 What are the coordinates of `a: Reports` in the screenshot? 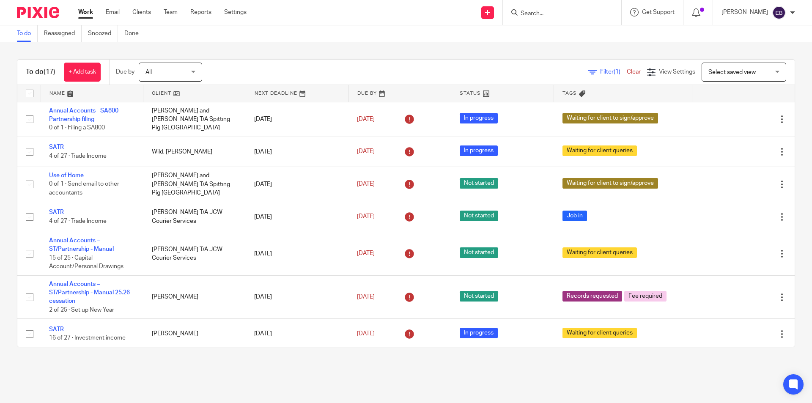 It's located at (201, 12).